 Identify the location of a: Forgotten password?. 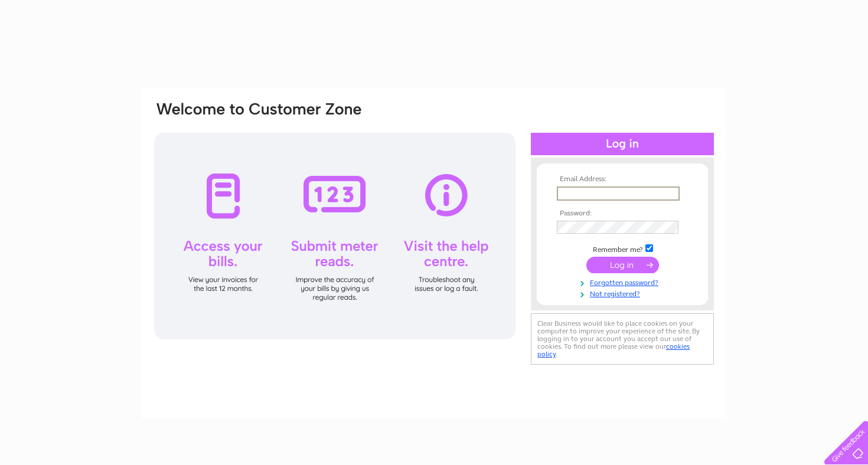
(623, 282).